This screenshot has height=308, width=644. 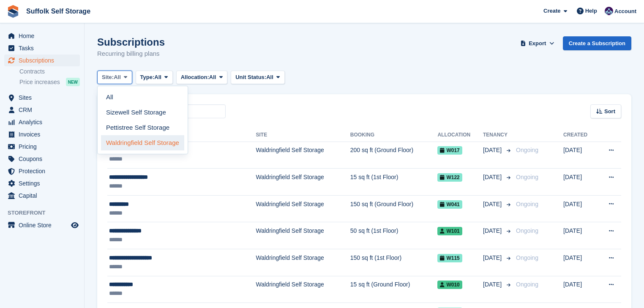 What do you see at coordinates (460, 135) in the screenshot?
I see `th: Allocation` at bounding box center [460, 135].